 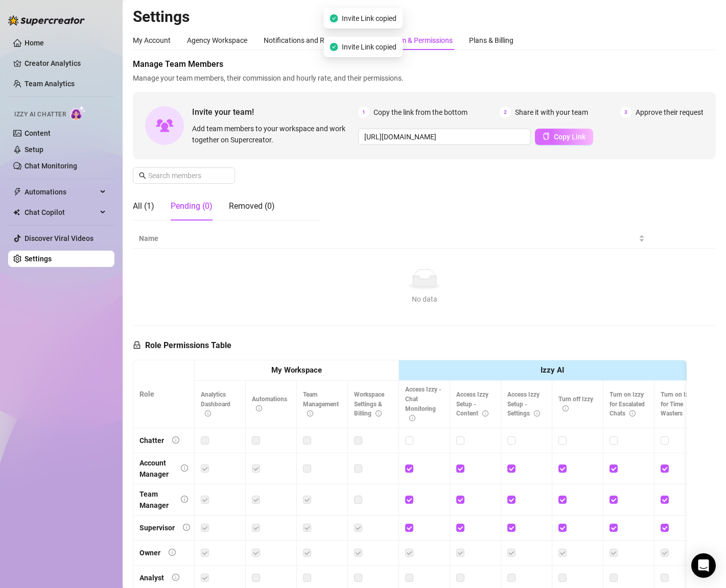 What do you see at coordinates (420, 112) in the screenshot?
I see `span: Copy the link from the bottom` at bounding box center [420, 112].